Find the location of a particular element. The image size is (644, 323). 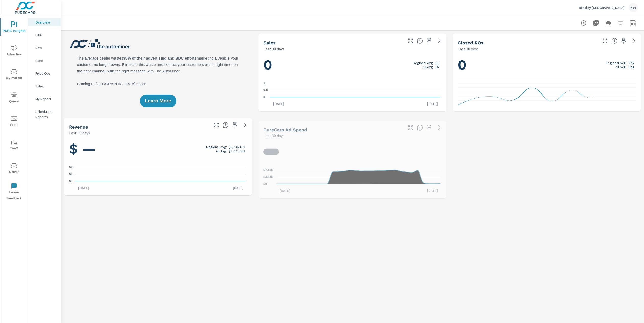

div: Used is located at coordinates (44, 61).